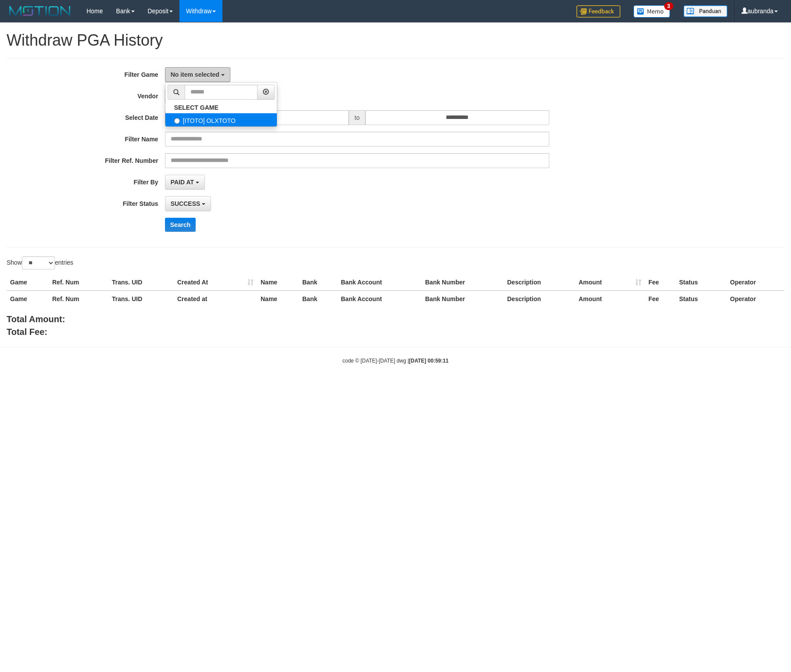  What do you see at coordinates (216, 298) in the screenshot?
I see `th: Created at` at bounding box center [216, 298].